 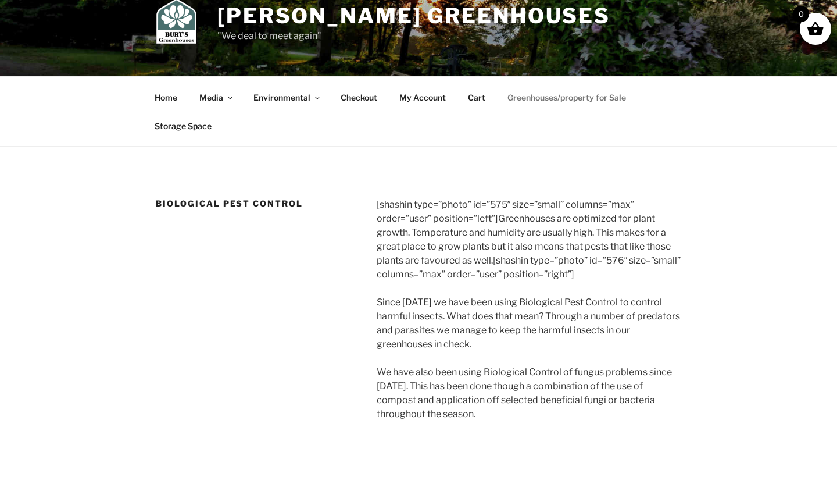 I want to click on a: Home, so click(x=166, y=97).